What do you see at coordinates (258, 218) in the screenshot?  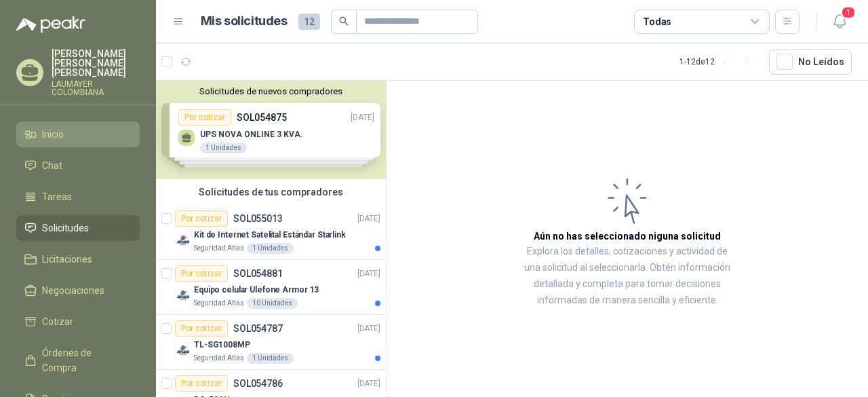 I see `p: SOL055013` at bounding box center [258, 218].